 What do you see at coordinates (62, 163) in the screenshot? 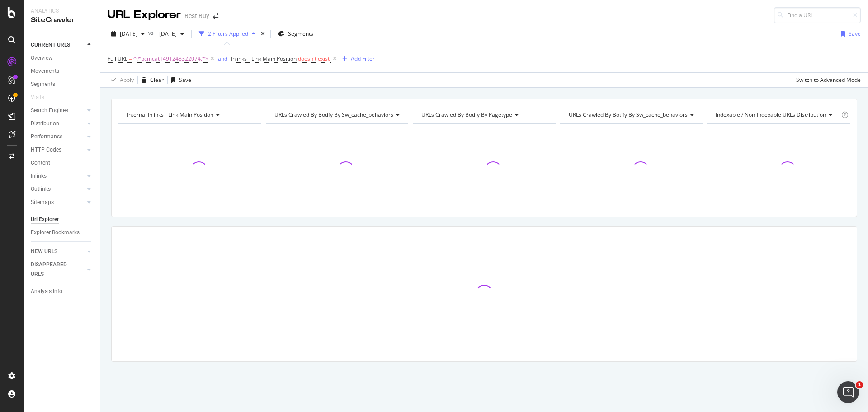
I see `a: Content` at bounding box center [62, 163].